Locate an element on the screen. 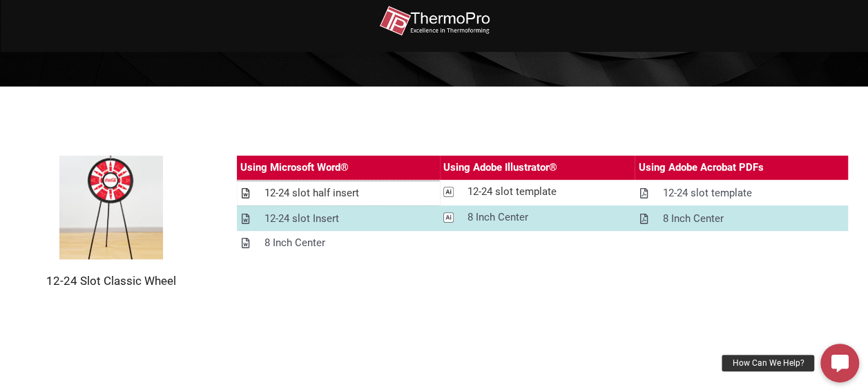 Image resolution: width=868 pixels, height=390 pixels. a: 12-24 slot Insert is located at coordinates (338, 218).